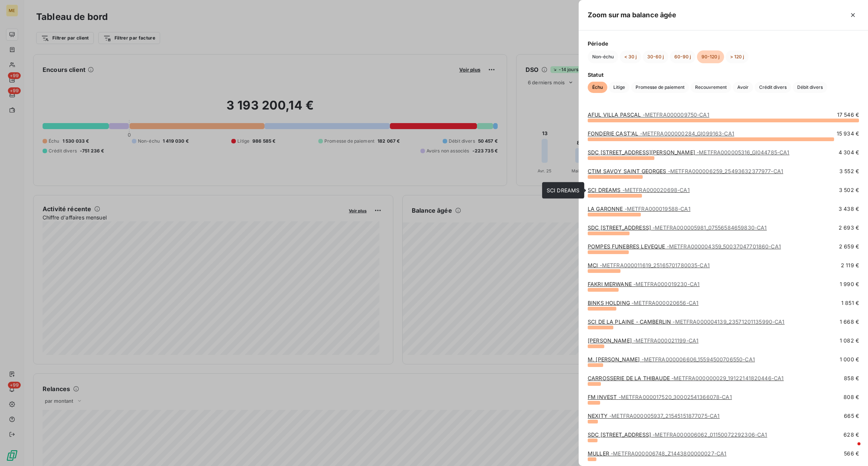 This screenshot has width=868, height=466. What do you see at coordinates (655, 265) in the screenshot?
I see `span: - METFRA000011619_25165701780035-CA1` at bounding box center [655, 265].